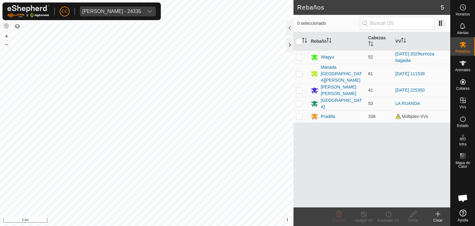 The height and width of the screenshot is (226, 475). Describe the element at coordinates (28, 11) in the screenshot. I see `img: Logo Gallagher` at that location.